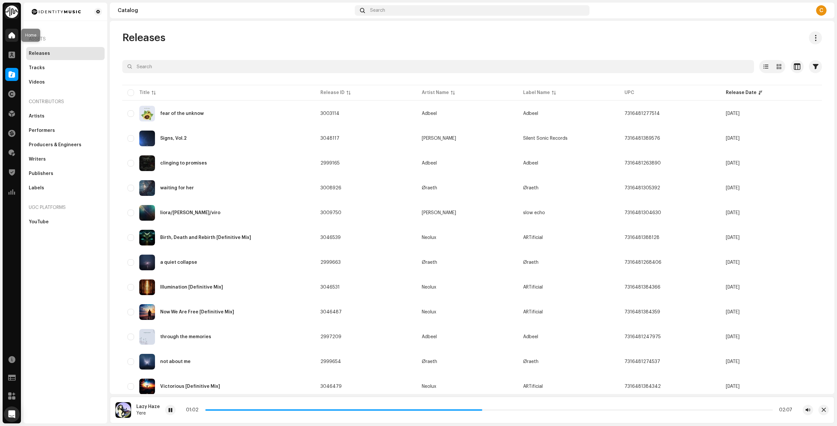  What do you see at coordinates (65, 116) in the screenshot?
I see `re-m-nav-item: Artists` at bounding box center [65, 116].